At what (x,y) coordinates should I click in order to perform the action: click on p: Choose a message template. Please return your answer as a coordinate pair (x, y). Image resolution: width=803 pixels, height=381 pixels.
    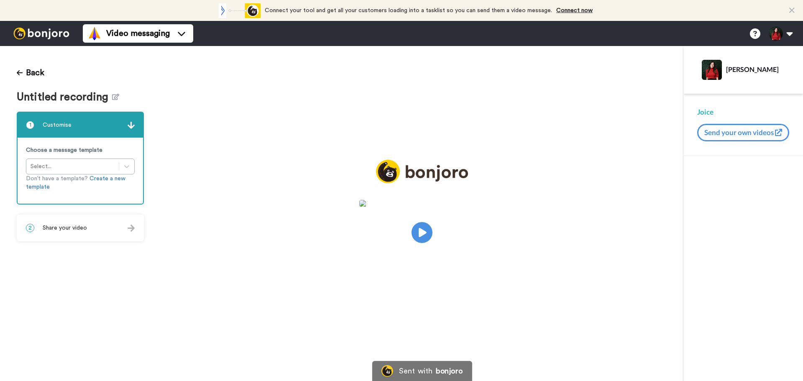
    Looking at the image, I should click on (80, 150).